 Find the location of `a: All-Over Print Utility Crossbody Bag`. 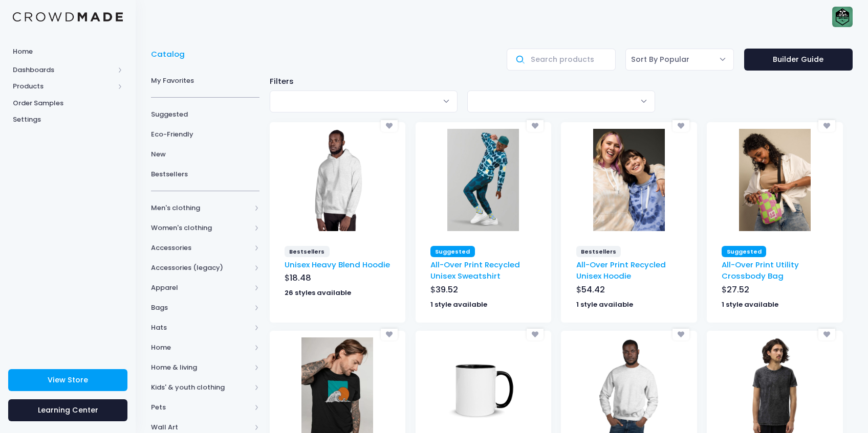

a: All-Over Print Utility Crossbody Bag is located at coordinates (760, 270).